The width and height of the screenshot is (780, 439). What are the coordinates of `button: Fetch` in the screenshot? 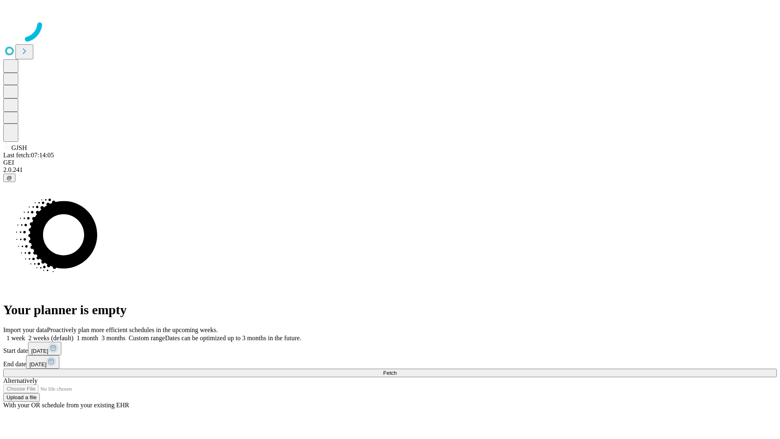 It's located at (390, 373).